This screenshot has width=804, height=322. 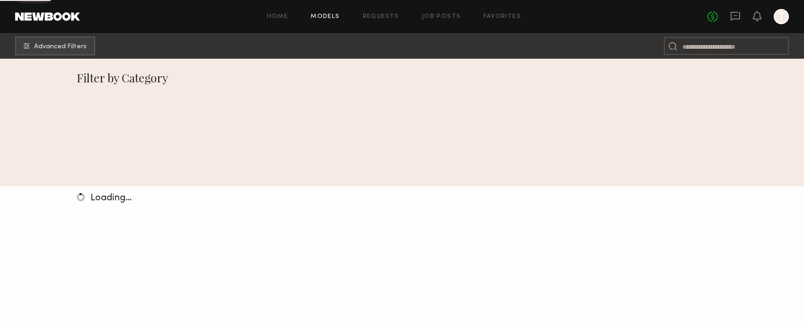 What do you see at coordinates (442, 17) in the screenshot?
I see `a: Job Posts` at bounding box center [442, 17].